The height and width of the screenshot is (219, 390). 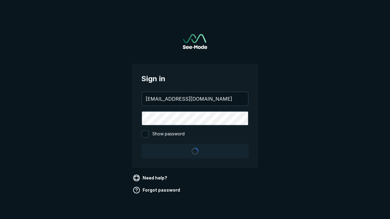 What do you see at coordinates (195, 79) in the screenshot?
I see `span: Sign in` at bounding box center [195, 79].